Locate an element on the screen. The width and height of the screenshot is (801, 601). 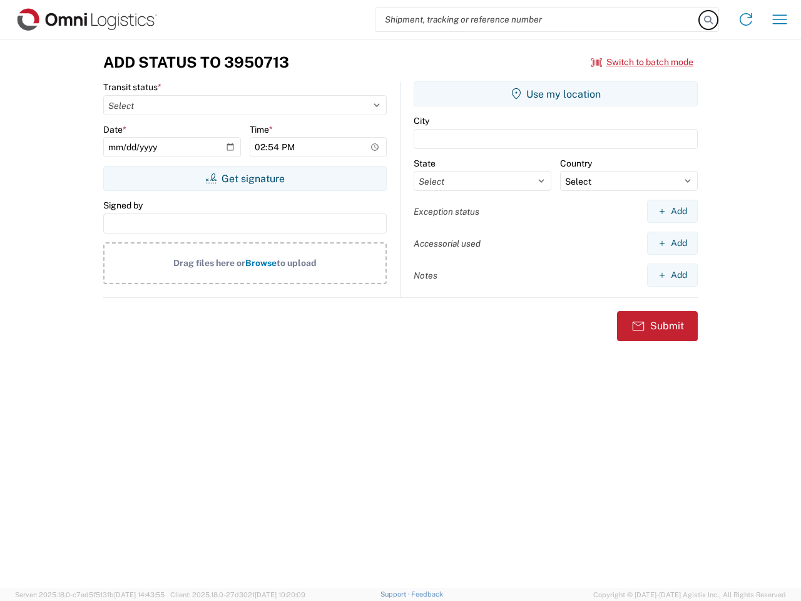
h3: Add Status to 3950713 is located at coordinates (196, 62).